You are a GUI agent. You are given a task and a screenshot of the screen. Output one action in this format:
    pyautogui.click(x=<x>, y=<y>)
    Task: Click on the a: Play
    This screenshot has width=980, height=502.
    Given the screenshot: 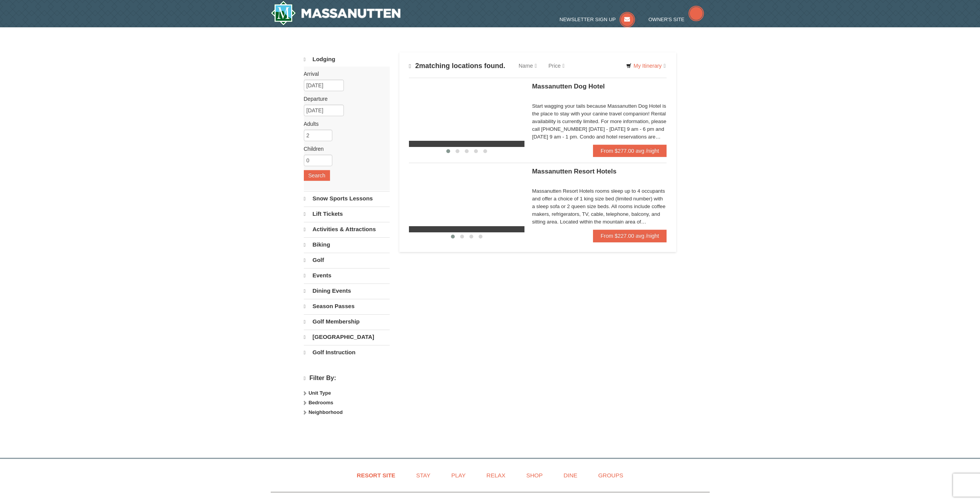 What is the action you would take?
    pyautogui.click(x=458, y=475)
    